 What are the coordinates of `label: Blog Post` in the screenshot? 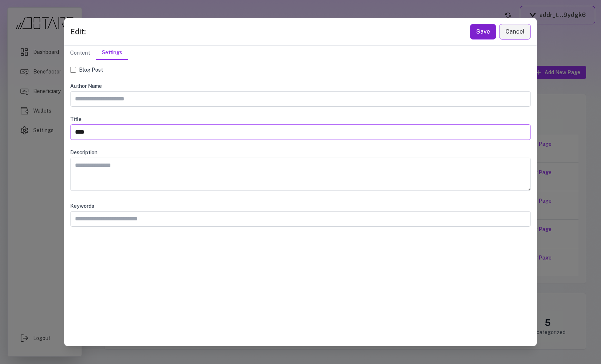 It's located at (91, 70).